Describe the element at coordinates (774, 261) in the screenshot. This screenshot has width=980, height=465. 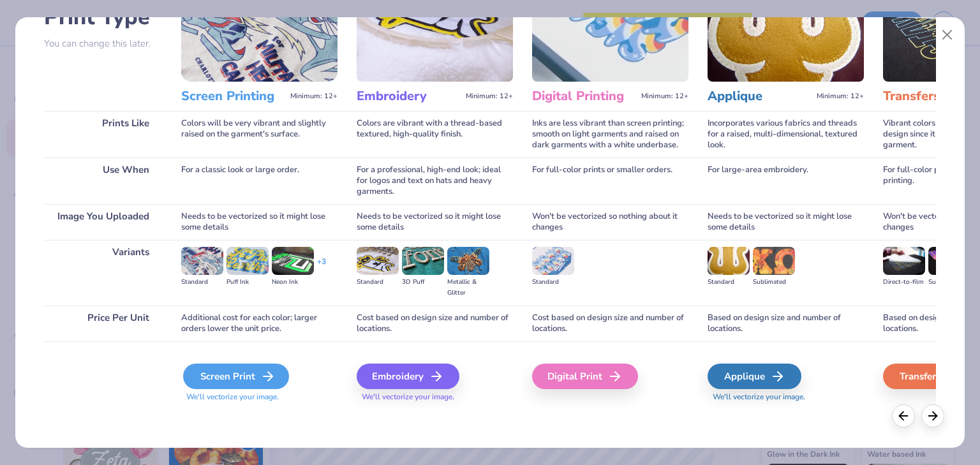
I see `img: Sublimated` at that location.